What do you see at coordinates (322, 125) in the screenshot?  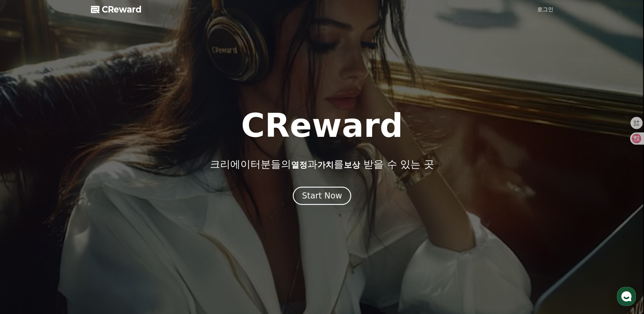 I see `h1: CReward` at bounding box center [322, 125].